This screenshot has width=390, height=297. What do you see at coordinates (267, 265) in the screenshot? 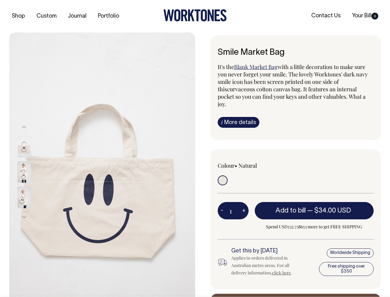
I see `div: Applies to orders delivered in Australian metro areas. For all delivery information, .` at bounding box center [267, 265].